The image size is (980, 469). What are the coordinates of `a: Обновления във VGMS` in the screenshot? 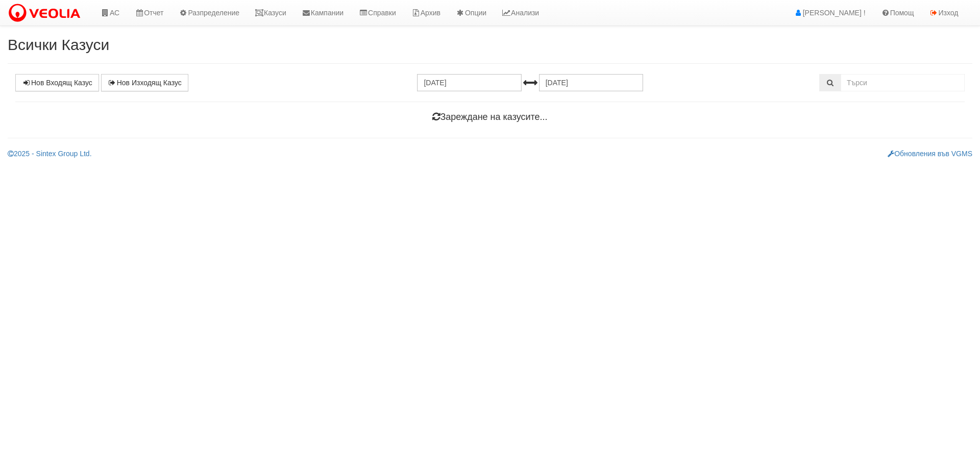 It's located at (930, 154).